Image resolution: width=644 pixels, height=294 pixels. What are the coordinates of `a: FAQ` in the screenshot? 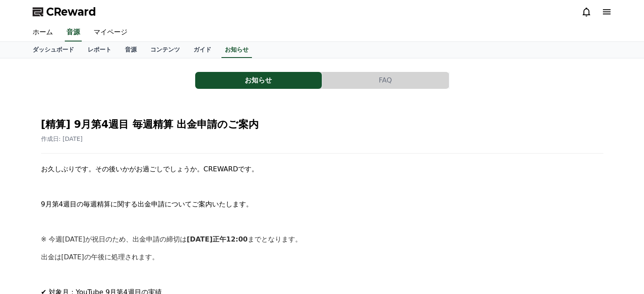 It's located at (386, 81).